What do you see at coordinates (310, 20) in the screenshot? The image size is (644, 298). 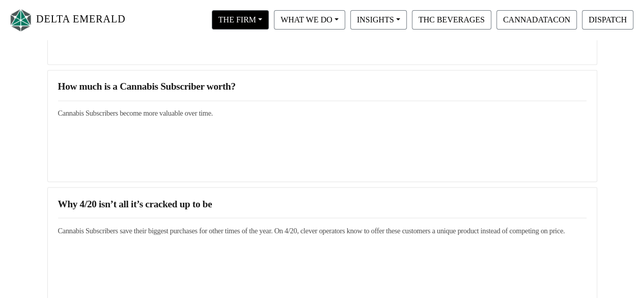 I see `button: WHAT WE DO` at bounding box center [310, 20].